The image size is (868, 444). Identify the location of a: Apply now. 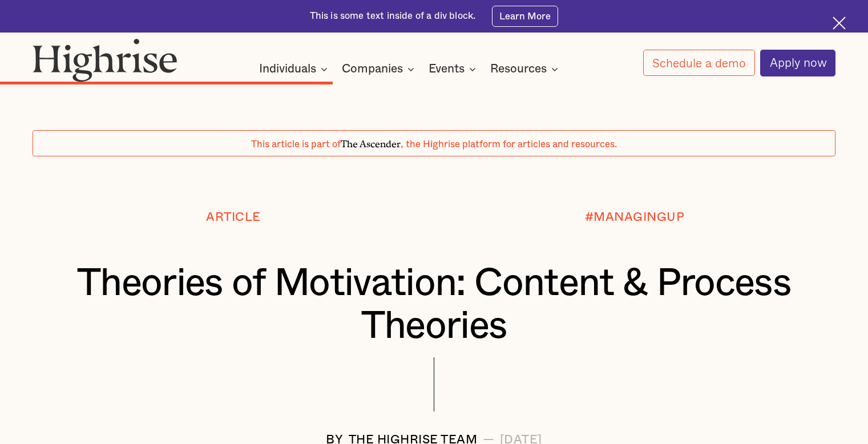
(799, 63).